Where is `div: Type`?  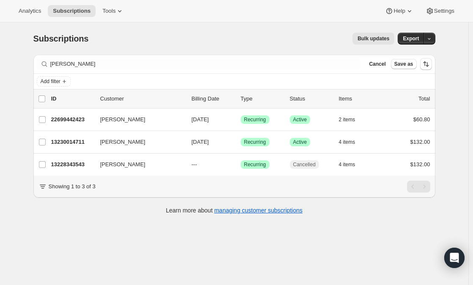 div: Type is located at coordinates (262, 99).